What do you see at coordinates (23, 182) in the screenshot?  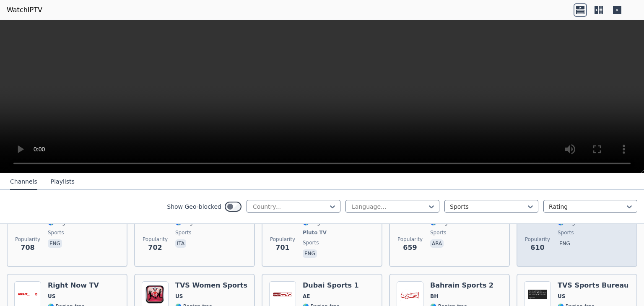 I see `button: Channels` at bounding box center [23, 182].